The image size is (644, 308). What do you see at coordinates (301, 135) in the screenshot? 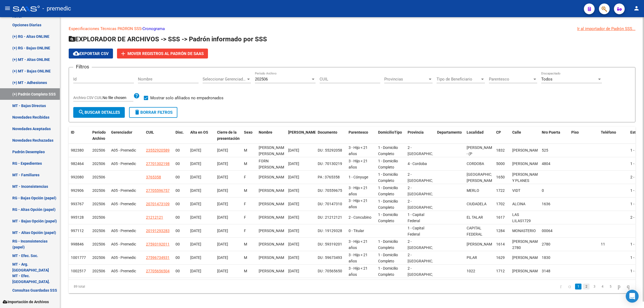
I see `datatable-header-cell: Fecha Nac.` at bounding box center [301, 135].